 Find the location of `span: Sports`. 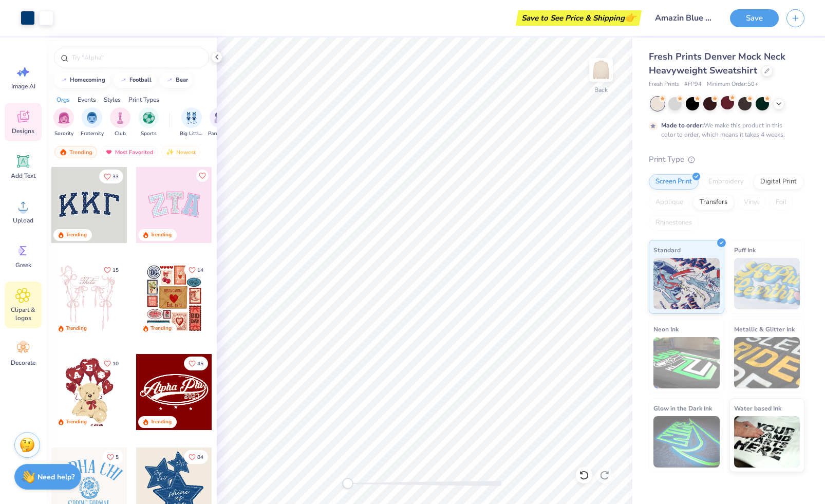

span: Sports is located at coordinates (148, 133).